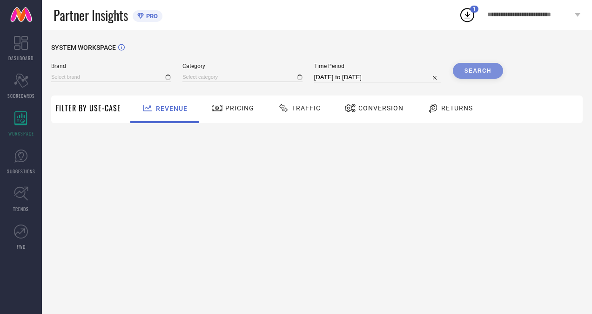 This screenshot has height=314, width=592. I want to click on span: Conversion, so click(381, 108).